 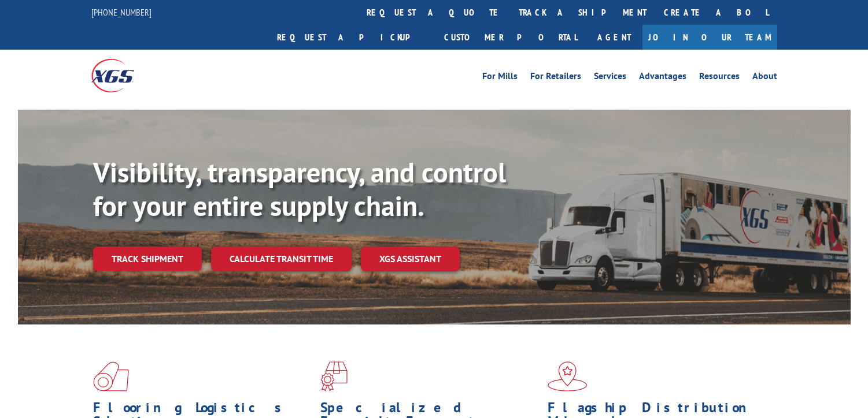 What do you see at coordinates (614, 37) in the screenshot?
I see `a: Agent` at bounding box center [614, 37].